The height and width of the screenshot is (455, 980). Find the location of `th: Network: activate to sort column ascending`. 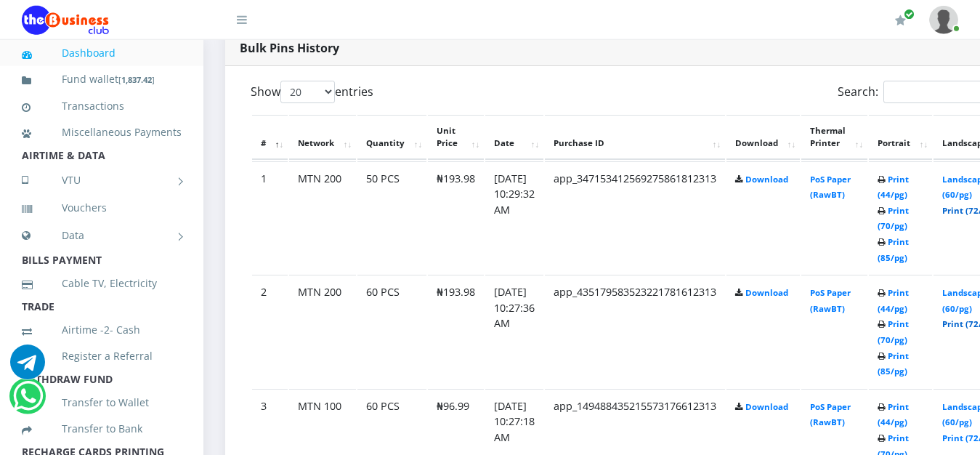

th: Network: activate to sort column ascending is located at coordinates (322, 137).